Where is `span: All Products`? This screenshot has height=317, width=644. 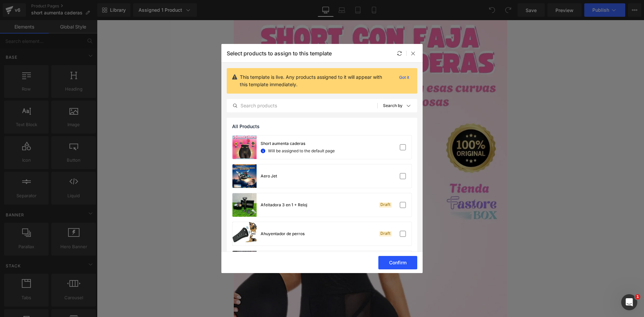 span: All Products is located at coordinates (246, 126).